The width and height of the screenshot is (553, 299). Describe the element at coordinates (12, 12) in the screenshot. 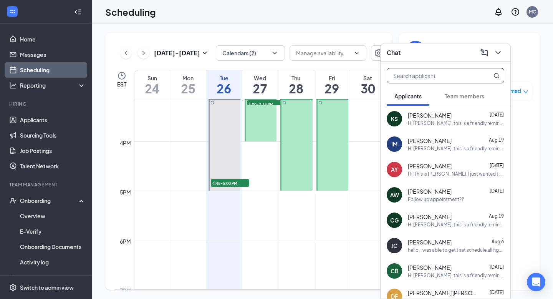

I see `svg: WorkstreamLogo` at that location.